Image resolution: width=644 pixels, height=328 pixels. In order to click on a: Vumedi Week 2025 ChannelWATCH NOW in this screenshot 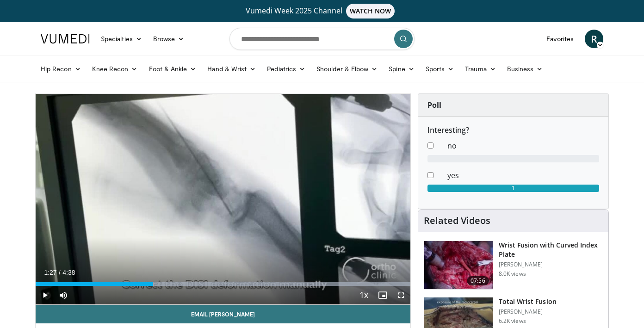, I will do `click(322, 11)`.